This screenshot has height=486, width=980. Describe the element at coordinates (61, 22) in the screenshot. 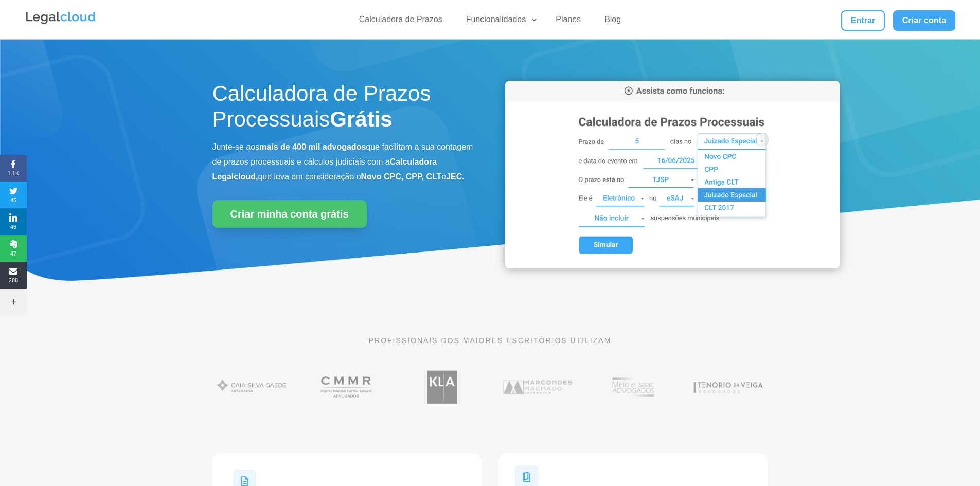

I see `a: Logo da Legalcloud` at that location.